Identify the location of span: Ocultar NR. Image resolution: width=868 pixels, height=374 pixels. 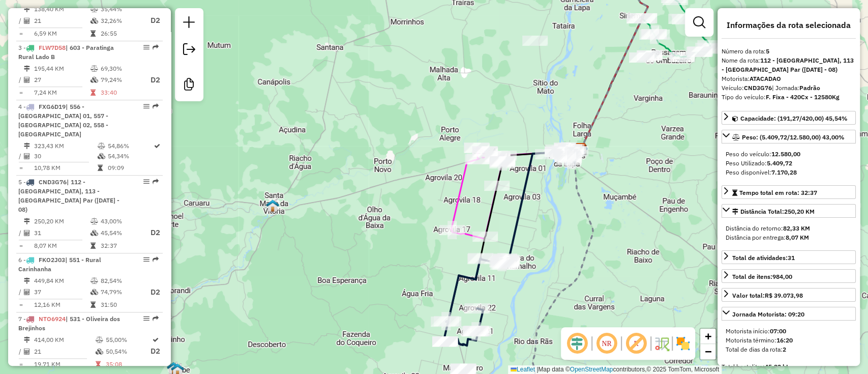
(606, 343).